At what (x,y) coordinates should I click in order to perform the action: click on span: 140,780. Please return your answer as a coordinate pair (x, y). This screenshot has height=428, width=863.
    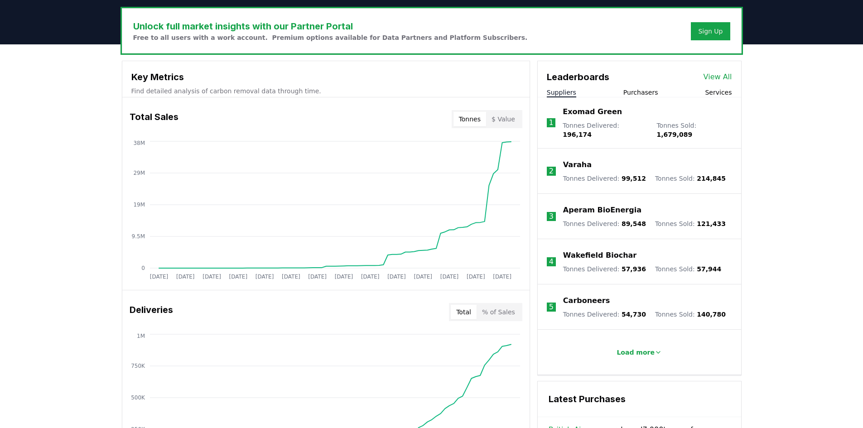
    Looking at the image, I should click on (711, 314).